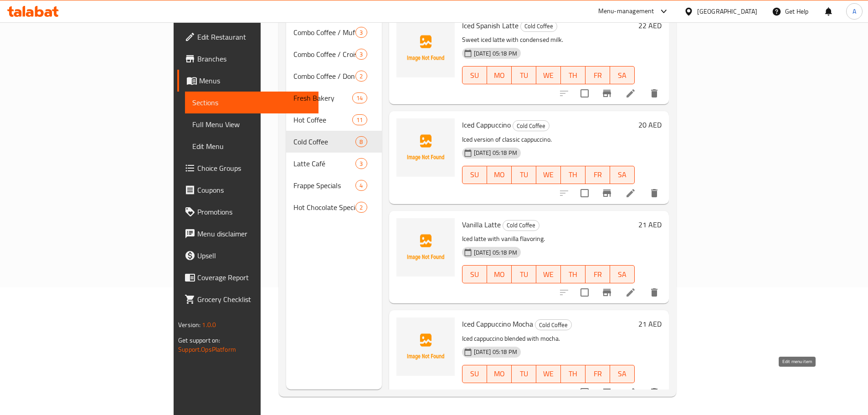 This screenshot has width=868, height=415. What do you see at coordinates (426, 49) in the screenshot?
I see `img: Iced Spanish Latte` at bounding box center [426, 49].